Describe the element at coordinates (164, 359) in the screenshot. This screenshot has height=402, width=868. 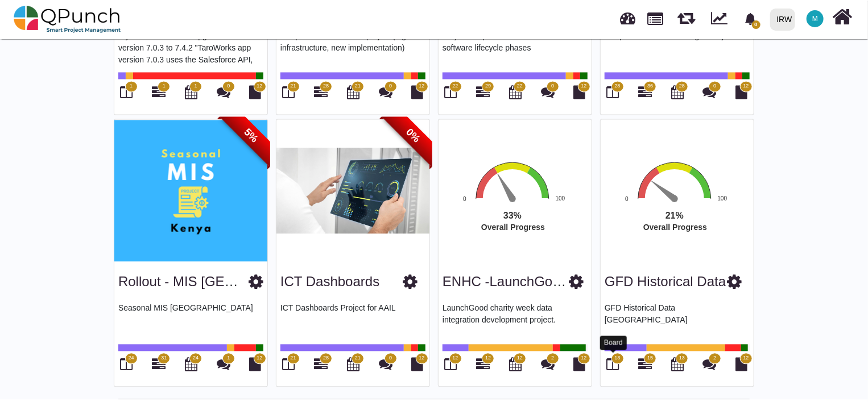
I see `span: 31` at that location.